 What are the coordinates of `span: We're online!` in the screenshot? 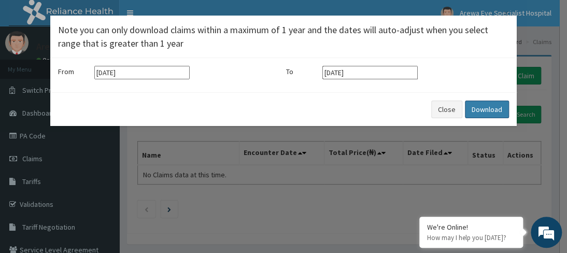 It's located at (102, 119).